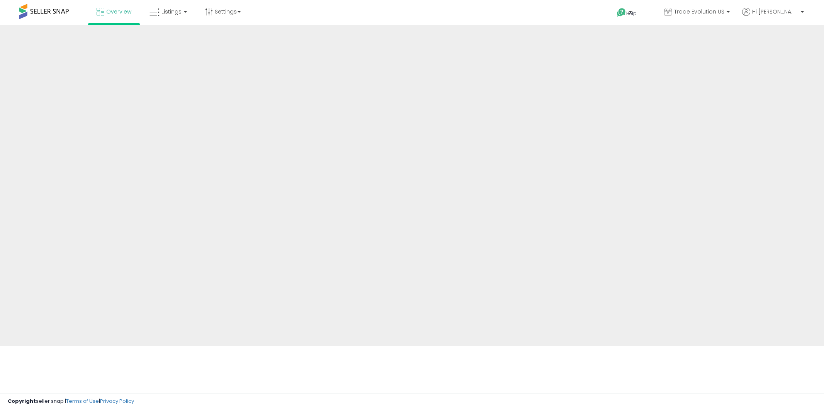  What do you see at coordinates (119, 12) in the screenshot?
I see `span: Overview` at bounding box center [119, 12].